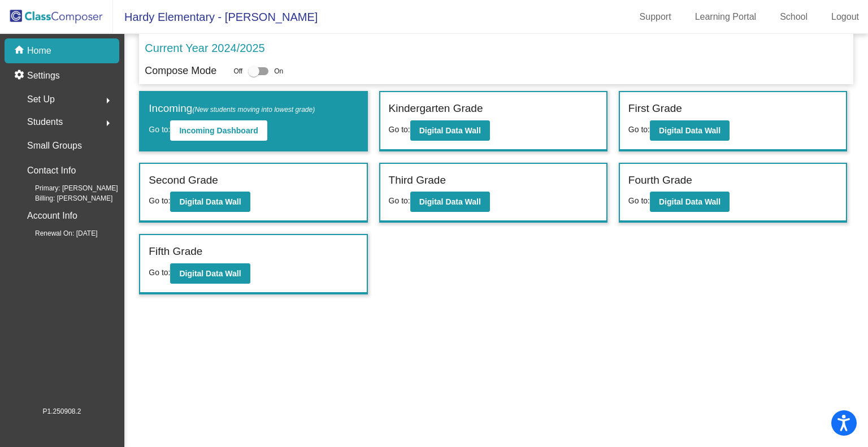  I want to click on span: Students, so click(45, 122).